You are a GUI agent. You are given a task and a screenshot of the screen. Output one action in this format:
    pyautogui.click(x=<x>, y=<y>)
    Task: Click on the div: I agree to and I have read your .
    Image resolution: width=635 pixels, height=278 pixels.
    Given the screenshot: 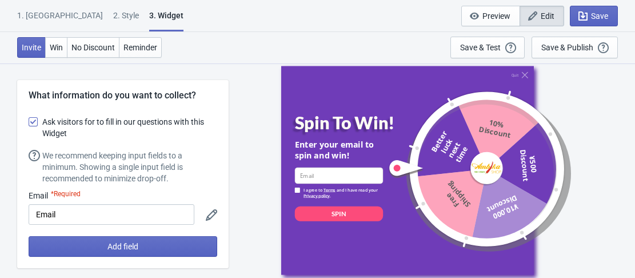 What is the action you would take?
    pyautogui.click(x=343, y=193)
    